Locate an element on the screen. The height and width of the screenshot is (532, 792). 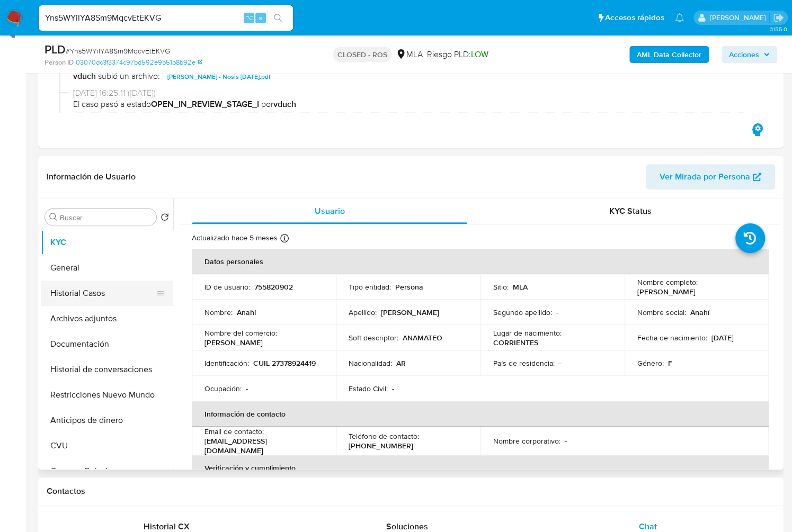
input: Buscar usuario o caso... is located at coordinates (166, 18).